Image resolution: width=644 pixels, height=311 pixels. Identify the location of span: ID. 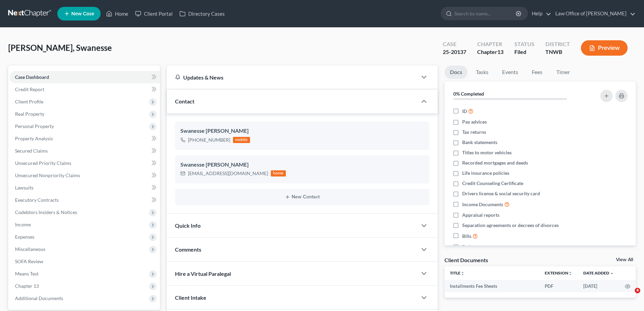
(465, 111).